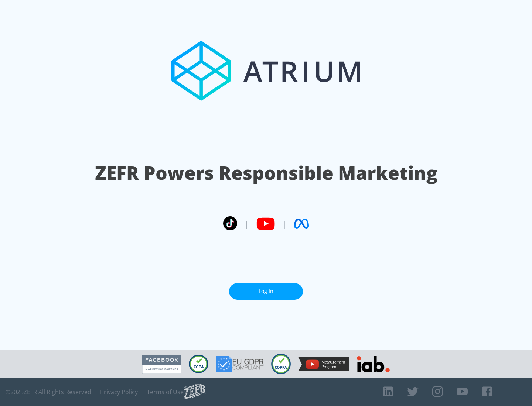 Image resolution: width=532 pixels, height=406 pixels. Describe the element at coordinates (240, 364) in the screenshot. I see `img: GDPR Compliant` at that location.